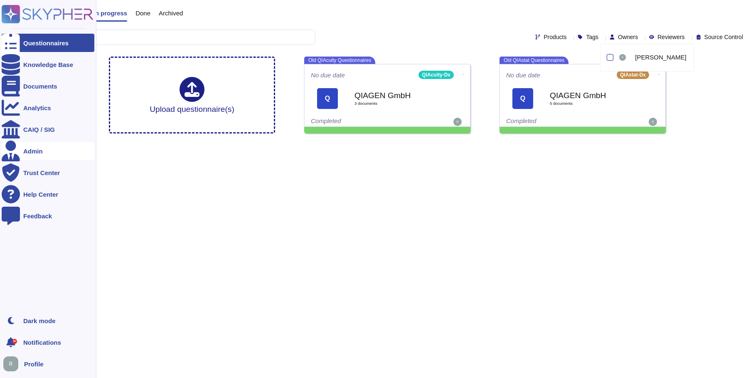  Describe the element at coordinates (42, 172) in the screenshot. I see `div: Trust Center` at that location.